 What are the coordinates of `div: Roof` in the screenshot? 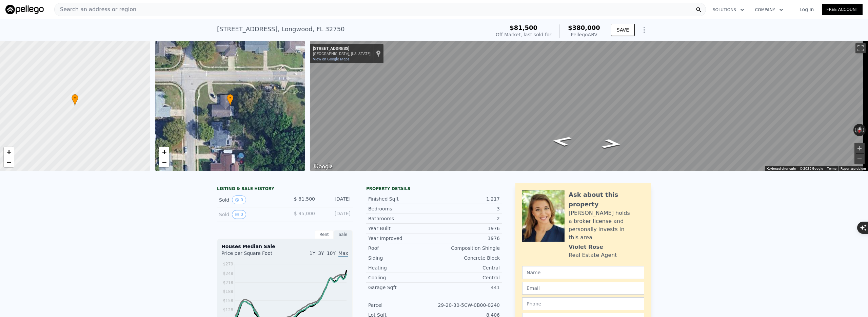 It's located at (401, 248).